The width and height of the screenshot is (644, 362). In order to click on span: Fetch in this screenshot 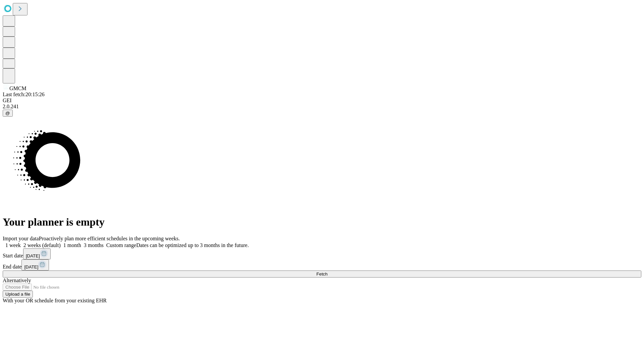, I will do `click(322, 274)`.